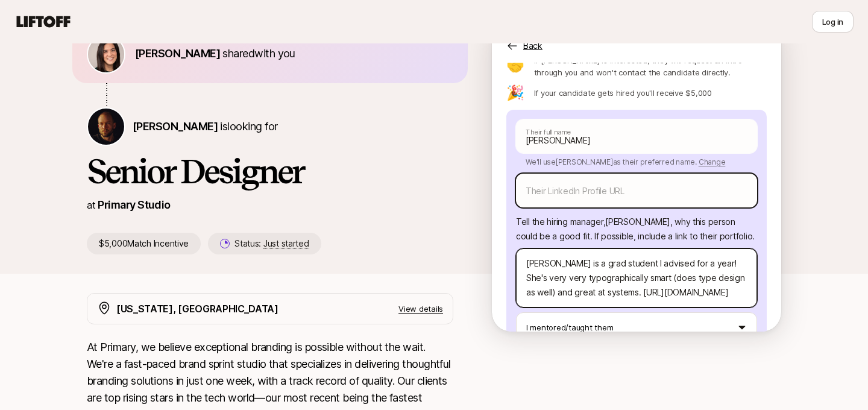 Image resolution: width=868 pixels, height=410 pixels. Describe the element at coordinates (270, 171) in the screenshot. I see `h1: Senior Designer` at that location.